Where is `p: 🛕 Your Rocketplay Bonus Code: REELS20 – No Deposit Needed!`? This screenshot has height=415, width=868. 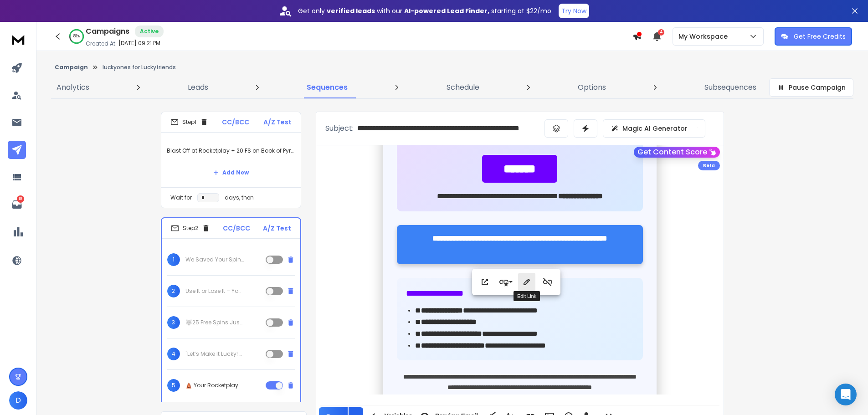
p: 🛕 Your Rocketplay Bonus Code: REELS20 – No Deposit Needed! is located at coordinates (215, 385).